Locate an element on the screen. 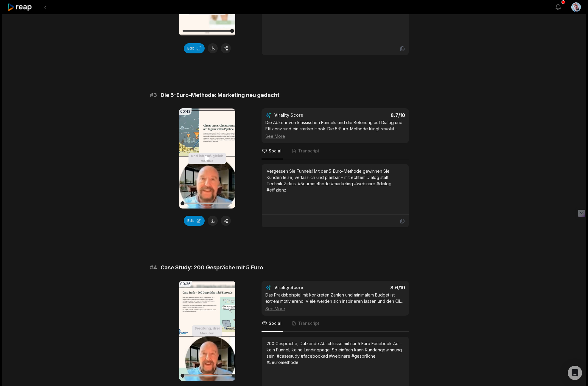  div: Open Intercom Messenger is located at coordinates (575, 373).